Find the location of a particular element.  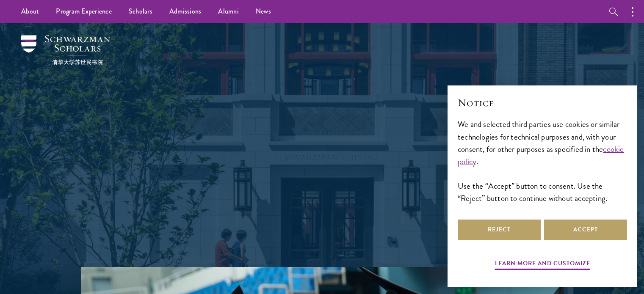

div: We and selected third parties use cookies or similar technologies for technical purposes and, wit... is located at coordinates (543, 161).